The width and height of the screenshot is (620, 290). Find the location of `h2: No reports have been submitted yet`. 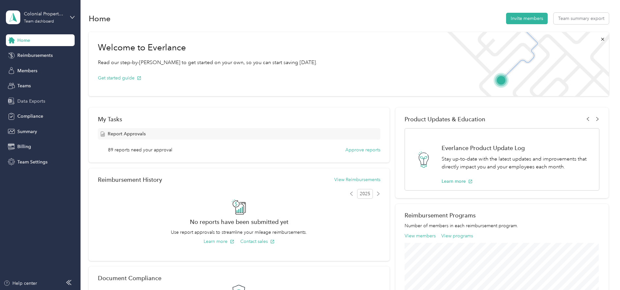

h2: No reports have been submitted yet is located at coordinates (239, 222).